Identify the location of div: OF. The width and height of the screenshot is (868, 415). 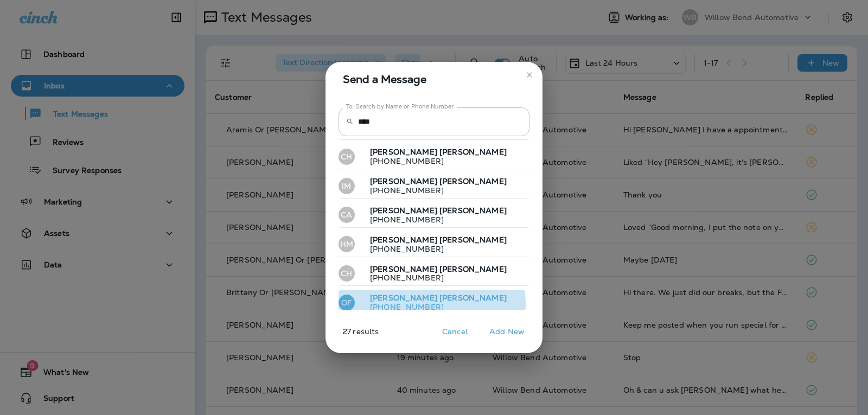
(347, 303).